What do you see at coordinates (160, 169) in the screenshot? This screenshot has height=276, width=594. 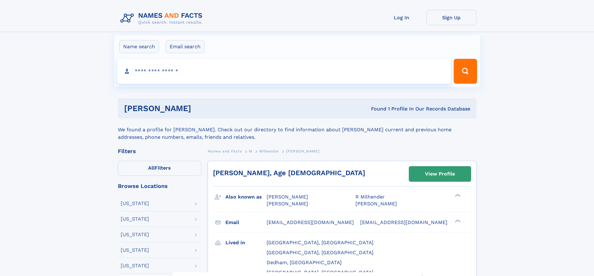 I see `label: Filters` at bounding box center [160, 169].